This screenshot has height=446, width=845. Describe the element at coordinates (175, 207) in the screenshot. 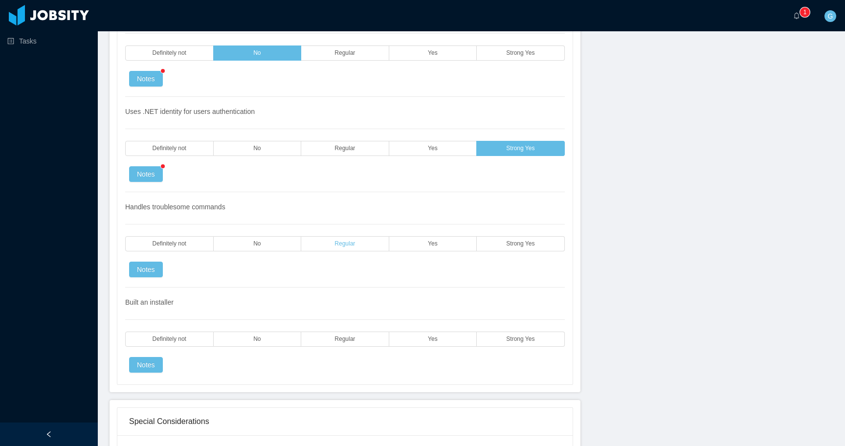

I see `span: Handles troublesome commands` at that location.